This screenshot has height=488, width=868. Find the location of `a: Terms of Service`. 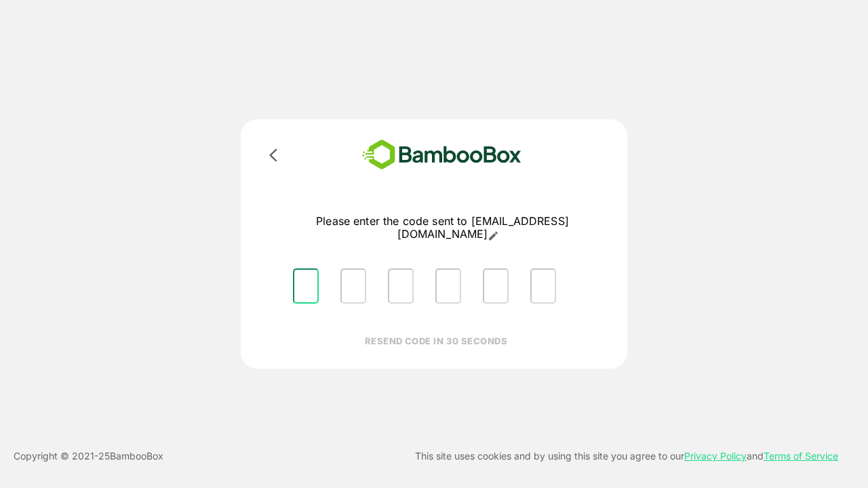

a: Terms of Service is located at coordinates (801, 456).